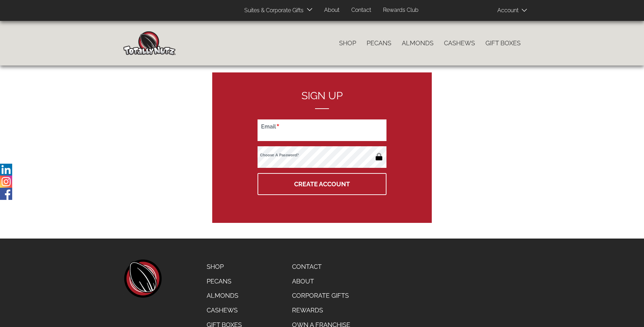 The width and height of the screenshot is (644, 327). I want to click on a: Gift Boxes, so click(503, 43).